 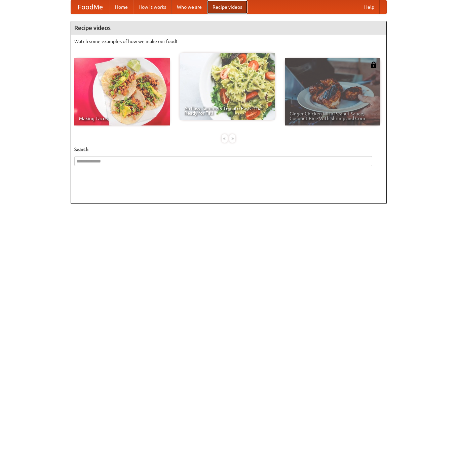 What do you see at coordinates (121, 7) in the screenshot?
I see `a: Home` at bounding box center [121, 7].